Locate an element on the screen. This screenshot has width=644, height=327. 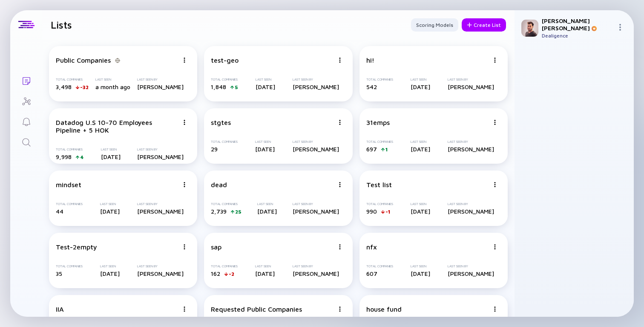
h1: Lists is located at coordinates (61, 25).